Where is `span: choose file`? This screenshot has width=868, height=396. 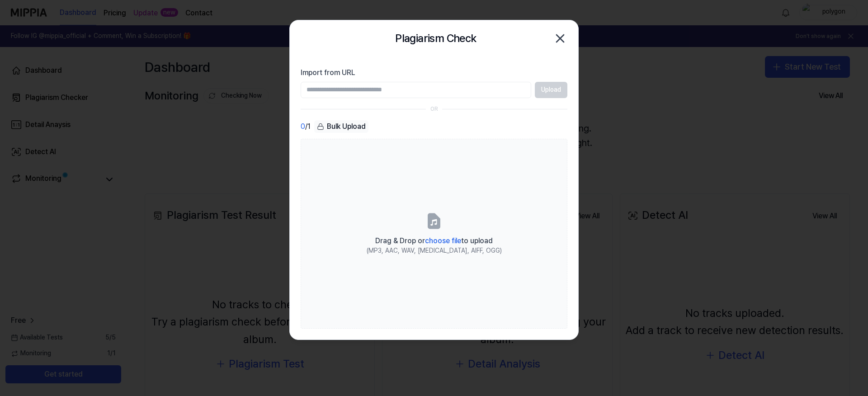 span: choose file is located at coordinates (443, 240).